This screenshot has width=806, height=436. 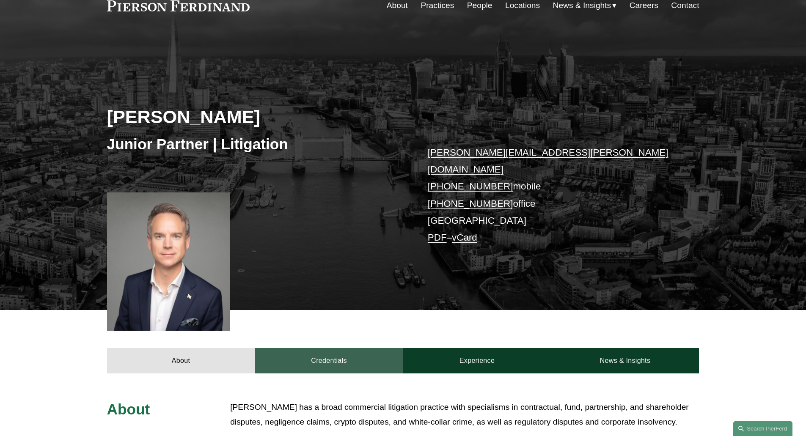 What do you see at coordinates (763, 429) in the screenshot?
I see `a: Search this site` at bounding box center [763, 429].